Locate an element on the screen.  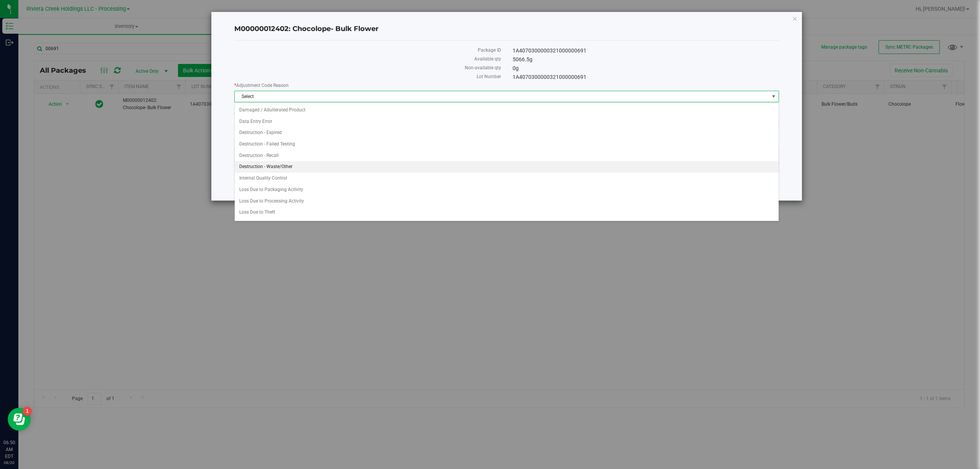
label: Adjustment Code Reason is located at coordinates (507, 86).